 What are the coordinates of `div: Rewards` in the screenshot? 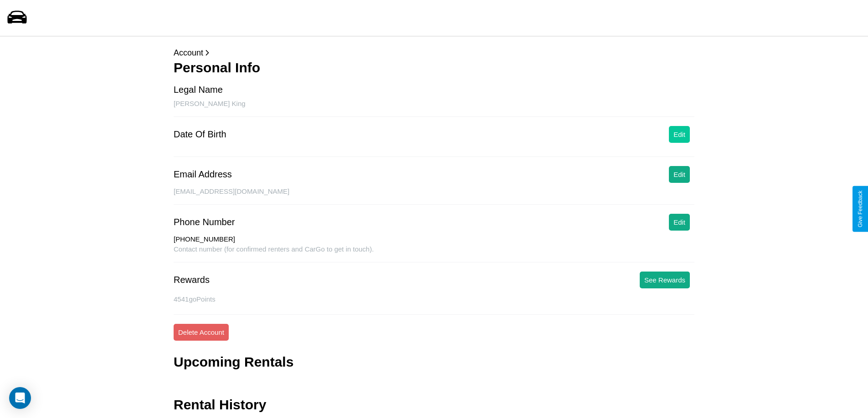 It's located at (191, 280).